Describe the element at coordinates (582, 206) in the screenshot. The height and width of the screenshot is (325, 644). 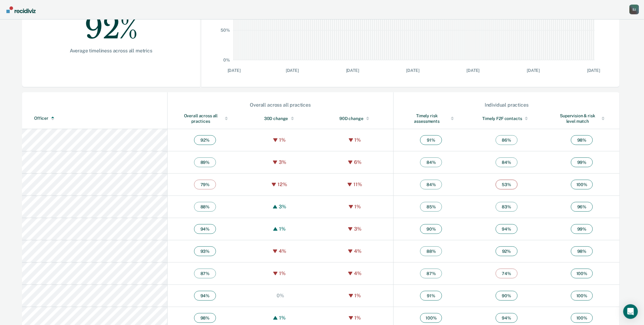
I see `span: 96 %` at that location.